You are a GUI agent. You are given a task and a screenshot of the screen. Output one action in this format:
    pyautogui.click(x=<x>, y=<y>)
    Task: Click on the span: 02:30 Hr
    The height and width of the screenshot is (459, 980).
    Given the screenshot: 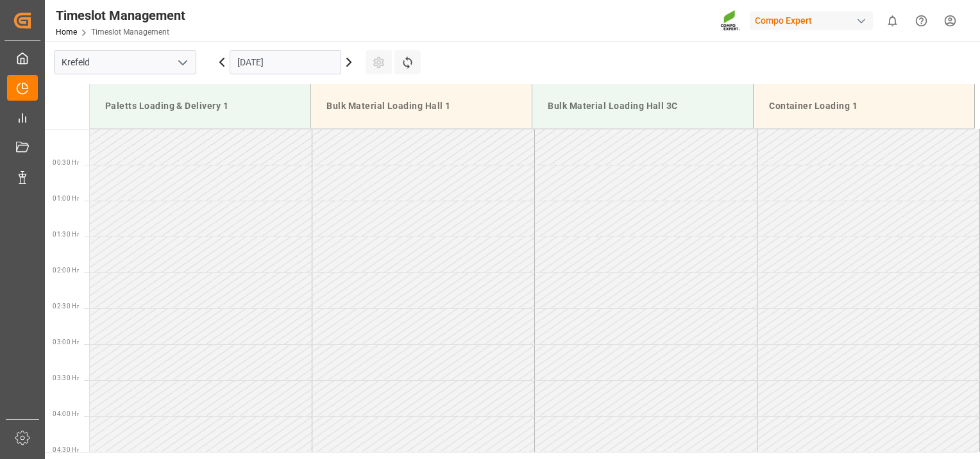 What is the action you would take?
    pyautogui.click(x=65, y=306)
    